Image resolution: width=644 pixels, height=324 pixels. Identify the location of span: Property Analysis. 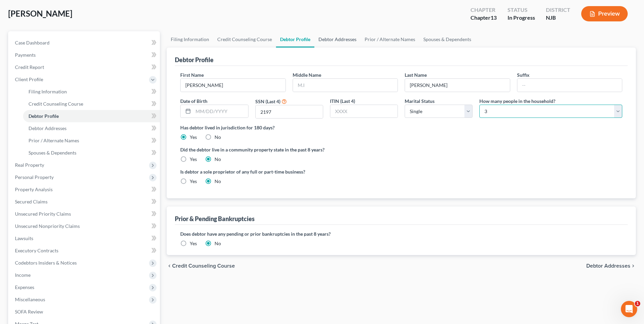
(33, 190).